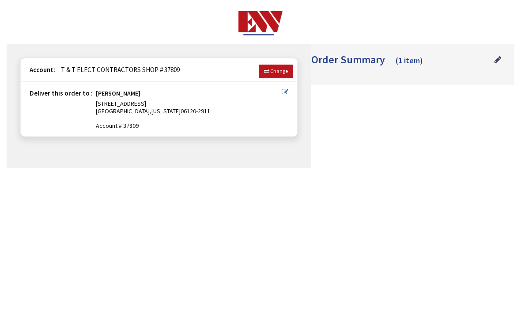  What do you see at coordinates (195, 111) in the screenshot?
I see `span: 06120-2911` at bounding box center [195, 111].